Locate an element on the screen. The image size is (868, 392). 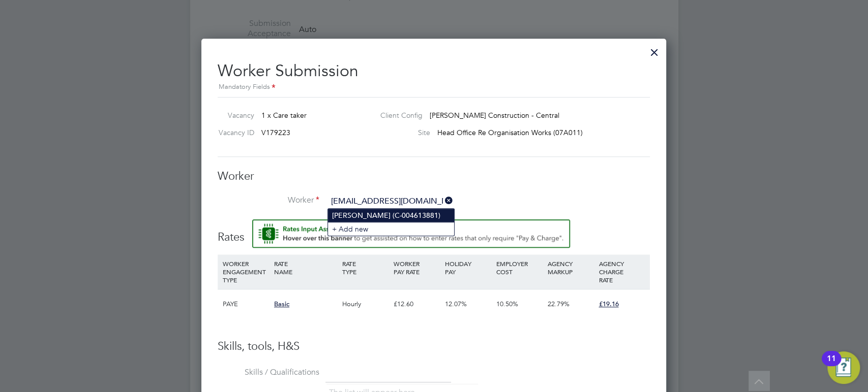
button: Open Resource Center, 11 new notifications is located at coordinates (843, 367).